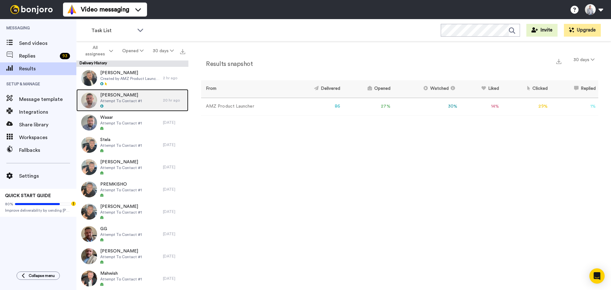 Image resolution: width=611 pixels, height=290 pixels. What do you see at coordinates (574, 89) in the screenshot?
I see `th: Replied` at bounding box center [574, 89].